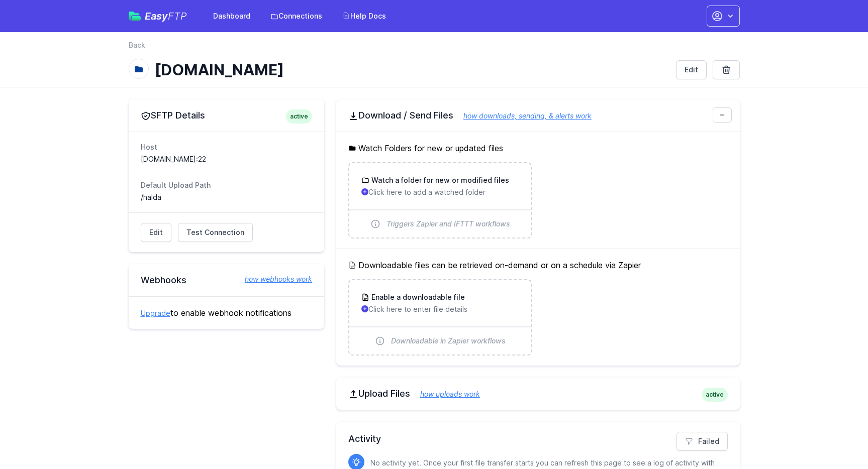  Describe the element at coordinates (449, 224) in the screenshot. I see `span: Triggers Zapier and IFTTT workflows` at that location.